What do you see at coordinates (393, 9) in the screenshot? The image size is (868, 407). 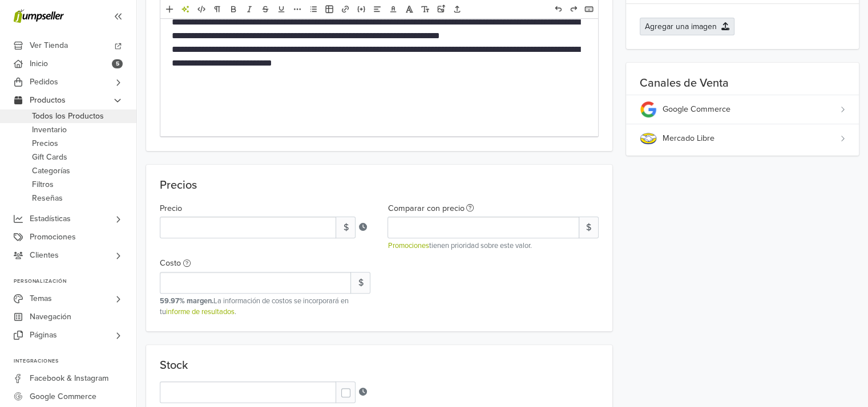 I see `a: Color del texto` at bounding box center [393, 9].